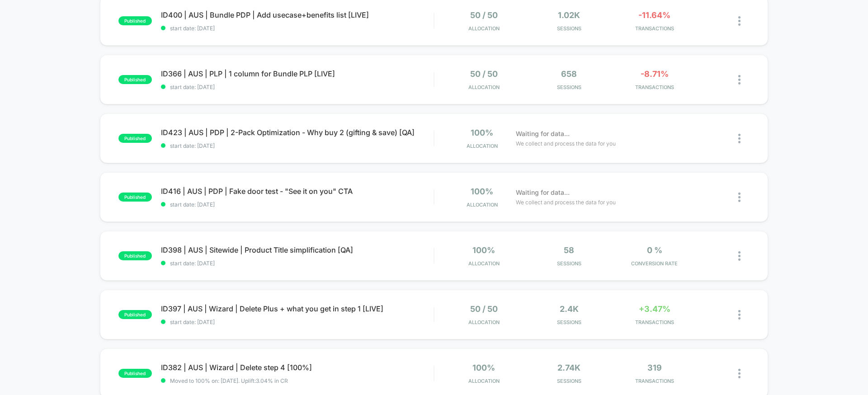 The image size is (868, 395). I want to click on span: 2.74k, so click(569, 367).